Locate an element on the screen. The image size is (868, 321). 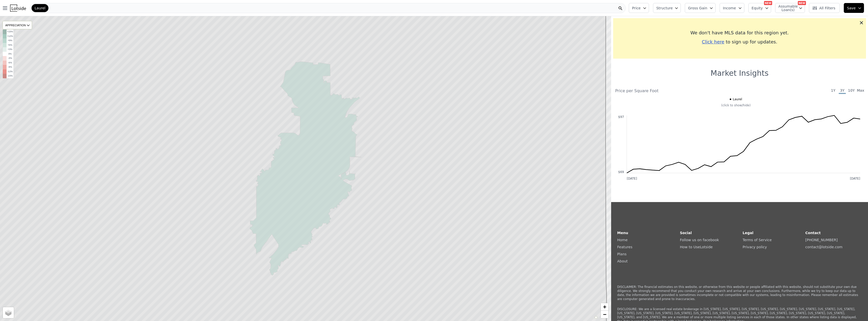
button: Income is located at coordinates (732, 8).